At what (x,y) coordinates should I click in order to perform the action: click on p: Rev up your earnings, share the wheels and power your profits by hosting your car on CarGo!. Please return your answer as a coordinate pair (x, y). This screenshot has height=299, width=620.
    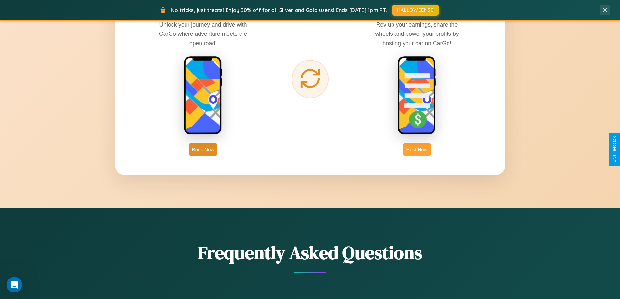
    Looking at the image, I should click on (417, 34).